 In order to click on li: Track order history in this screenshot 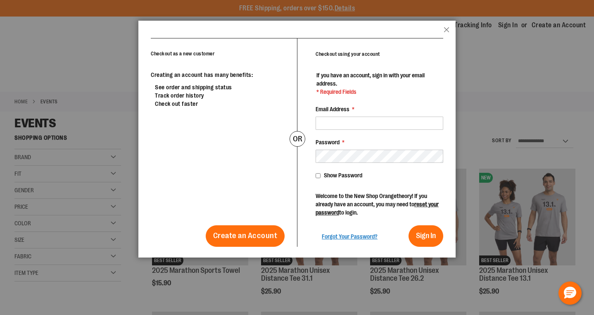, I will do `click(220, 95)`.